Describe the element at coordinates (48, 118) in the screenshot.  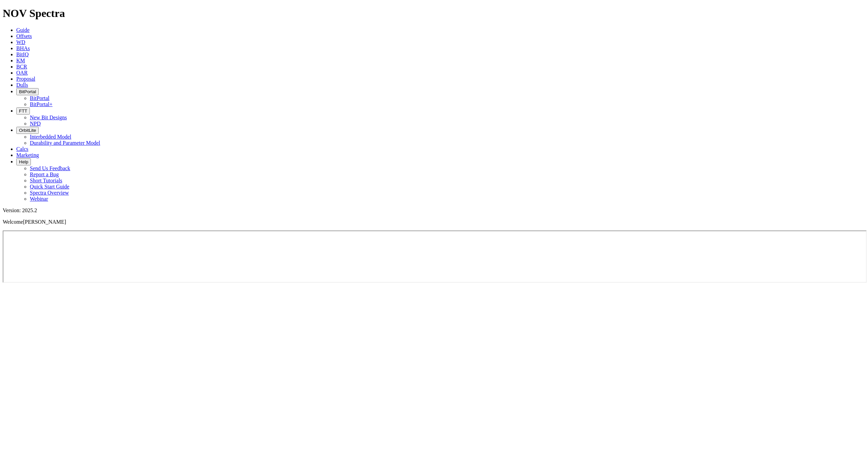
I see `a: New Bit Designs` at that location.